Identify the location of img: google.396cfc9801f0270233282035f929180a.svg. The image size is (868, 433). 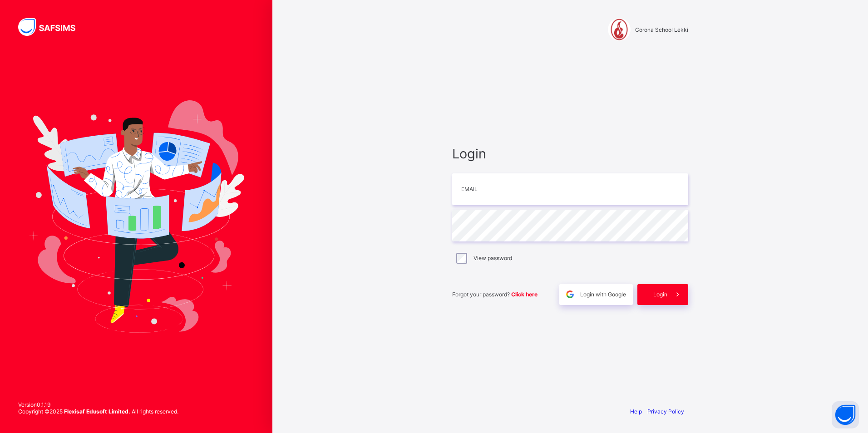
(570, 294).